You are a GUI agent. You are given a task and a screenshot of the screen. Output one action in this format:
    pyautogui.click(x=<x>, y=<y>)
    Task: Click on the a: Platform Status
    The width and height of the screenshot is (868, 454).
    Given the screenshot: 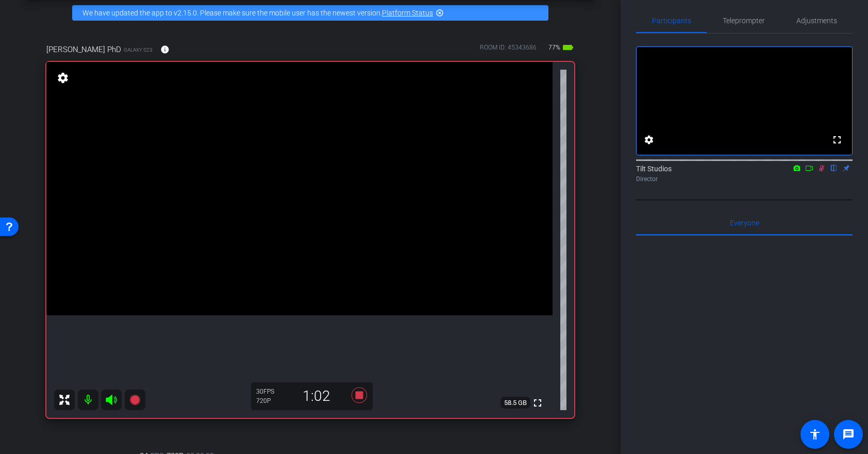 What is the action you would take?
    pyautogui.click(x=407, y=13)
    